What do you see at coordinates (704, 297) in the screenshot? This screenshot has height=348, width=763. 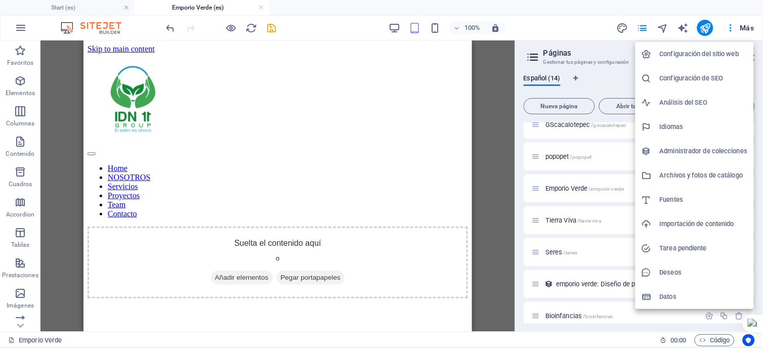 I see `h6: Datos` at bounding box center [704, 297].